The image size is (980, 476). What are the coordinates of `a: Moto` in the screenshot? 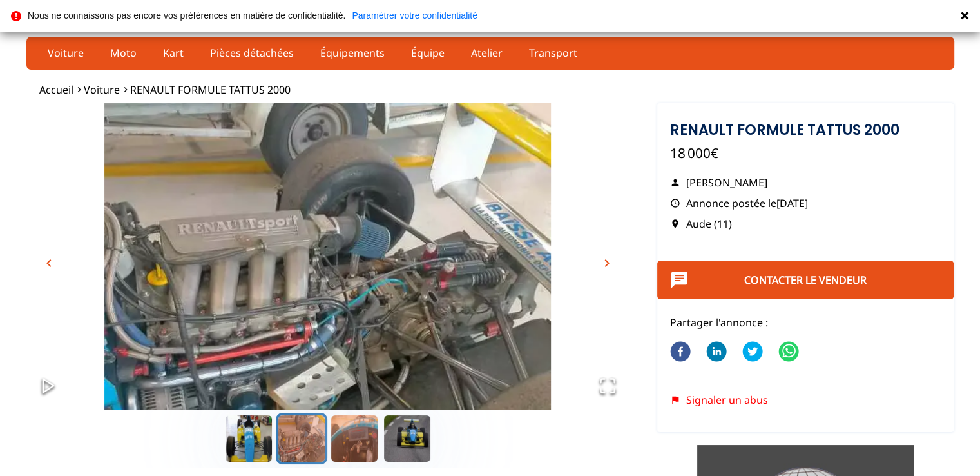 It's located at (123, 53).